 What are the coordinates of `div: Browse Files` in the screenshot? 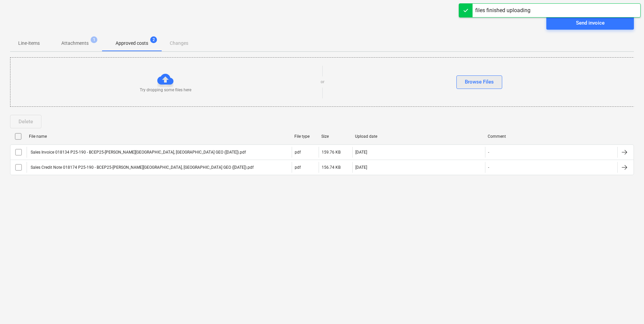 It's located at (479, 82).